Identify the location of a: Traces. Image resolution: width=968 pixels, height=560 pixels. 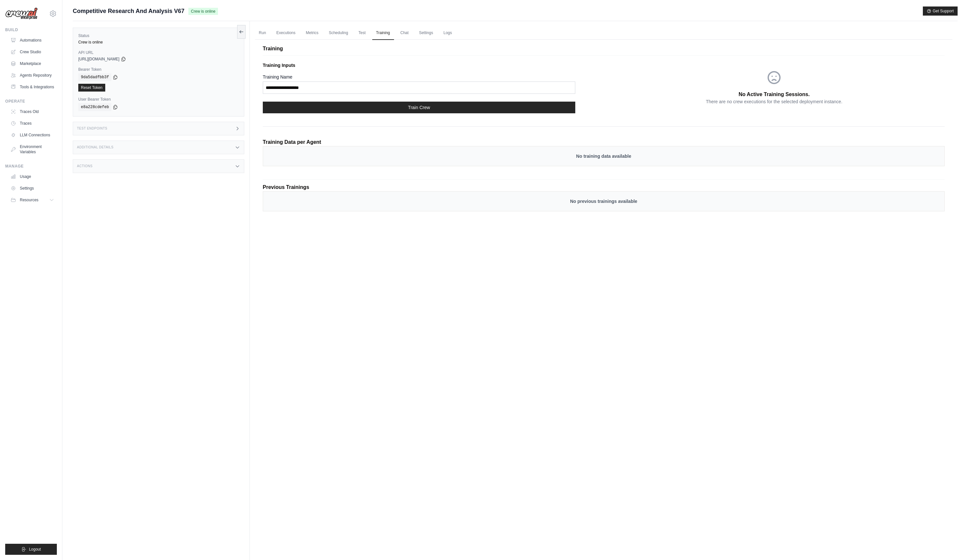
(32, 123).